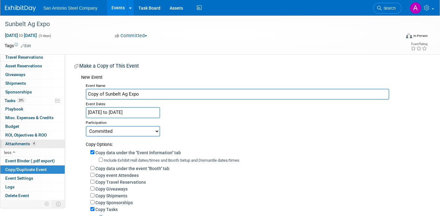  I want to click on label: Copy event Attendees, so click(117, 175).